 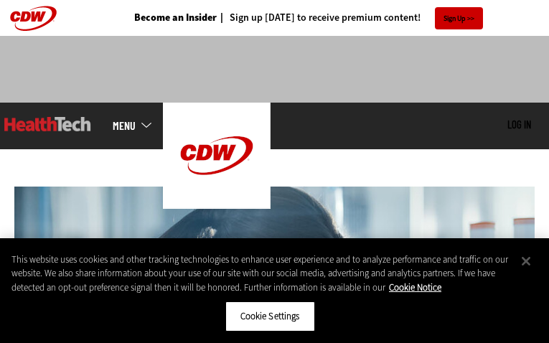 What do you see at coordinates (175, 18) in the screenshot?
I see `a: Become an Insider` at bounding box center [175, 18].